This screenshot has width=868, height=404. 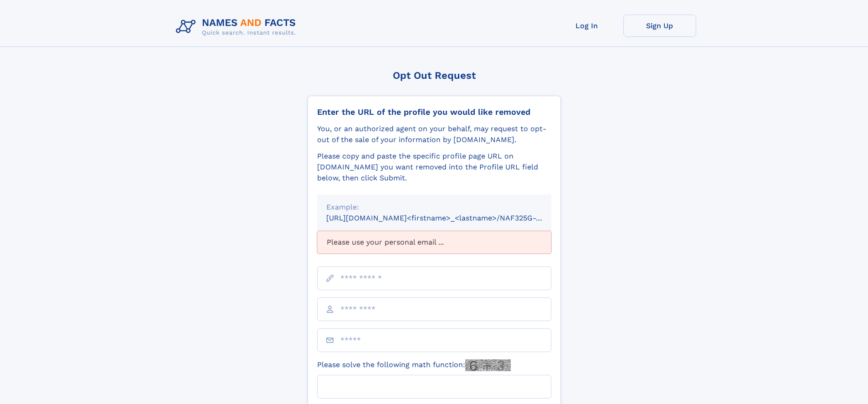 What do you see at coordinates (434, 75) in the screenshot?
I see `div: Opt Out Request` at bounding box center [434, 75].